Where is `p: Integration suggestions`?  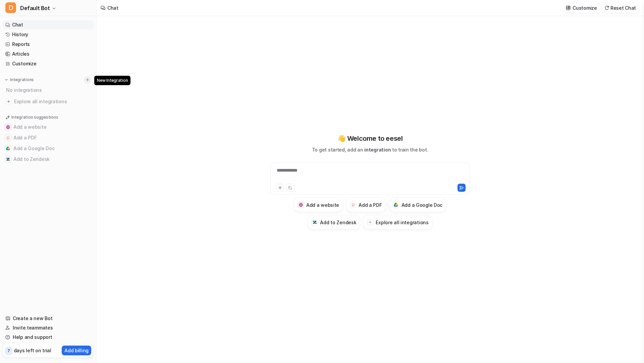
p: Integration suggestions is located at coordinates (35, 118).